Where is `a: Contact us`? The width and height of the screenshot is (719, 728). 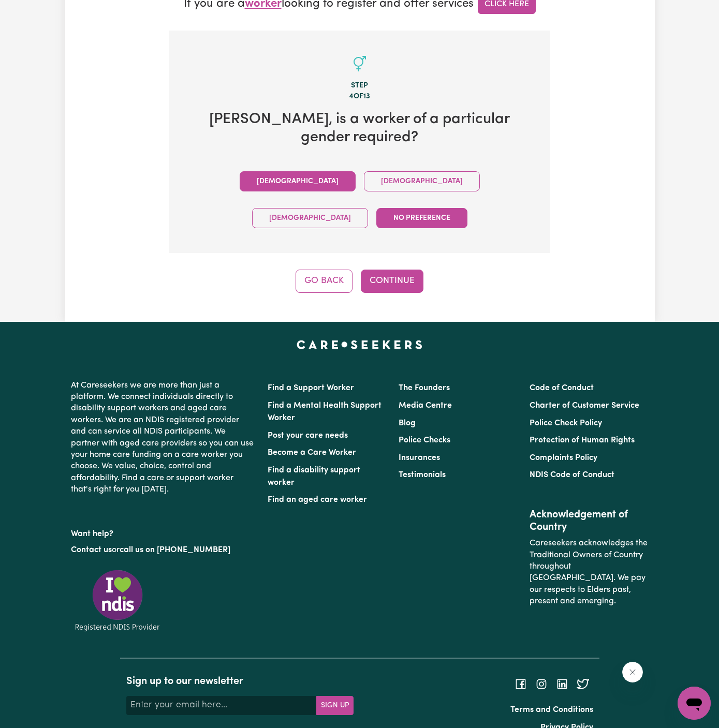 a: Contact us is located at coordinates (91, 550).